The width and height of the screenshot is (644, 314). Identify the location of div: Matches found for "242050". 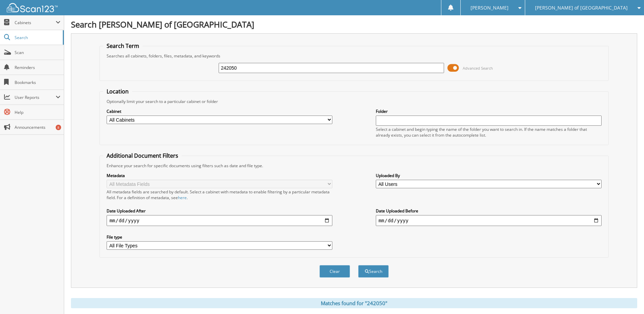
(354, 303).